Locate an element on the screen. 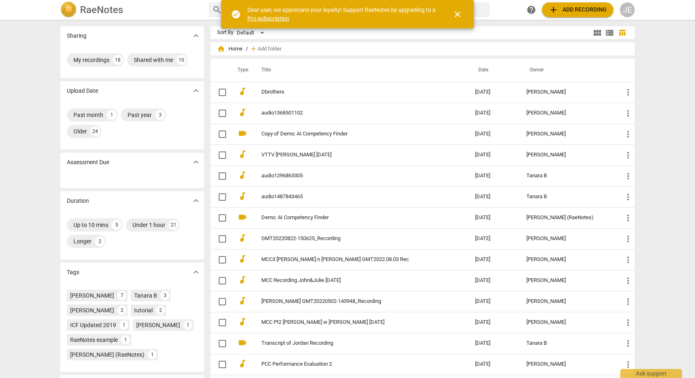 This screenshot has width=695, height=378. span: Add recording is located at coordinates (577, 10).